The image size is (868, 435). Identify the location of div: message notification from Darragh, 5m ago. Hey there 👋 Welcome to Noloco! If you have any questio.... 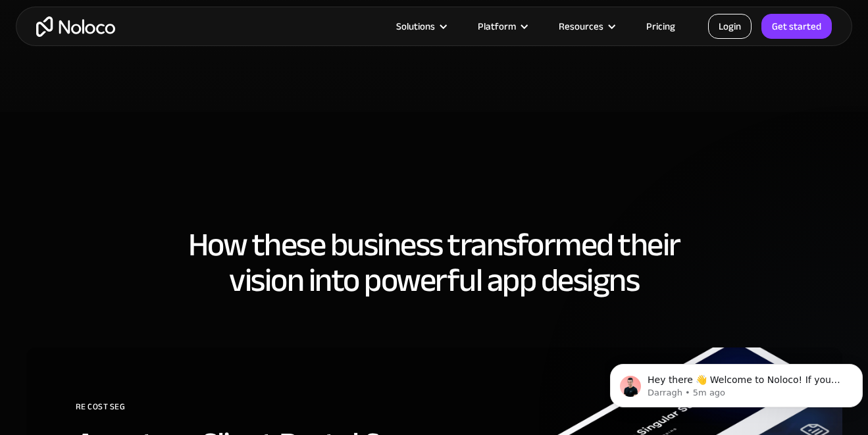
(131, 49).